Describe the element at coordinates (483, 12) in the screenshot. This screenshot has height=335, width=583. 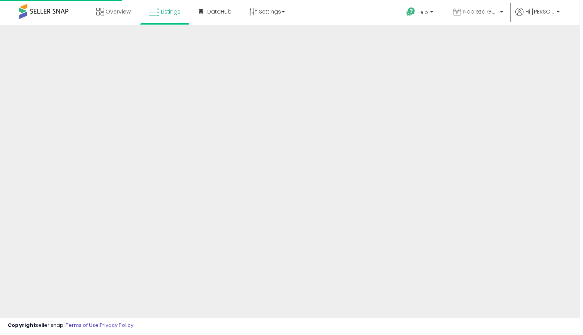
I see `span: Nobleza Goods` at that location.